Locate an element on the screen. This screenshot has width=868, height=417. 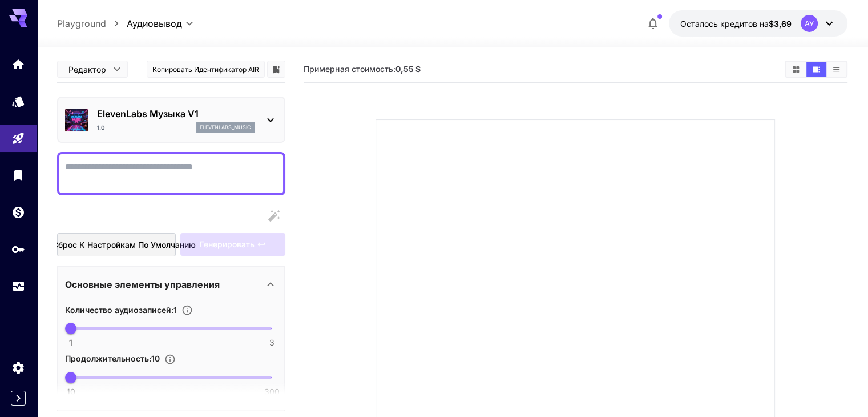
font: Редактор is located at coordinates (88, 69).